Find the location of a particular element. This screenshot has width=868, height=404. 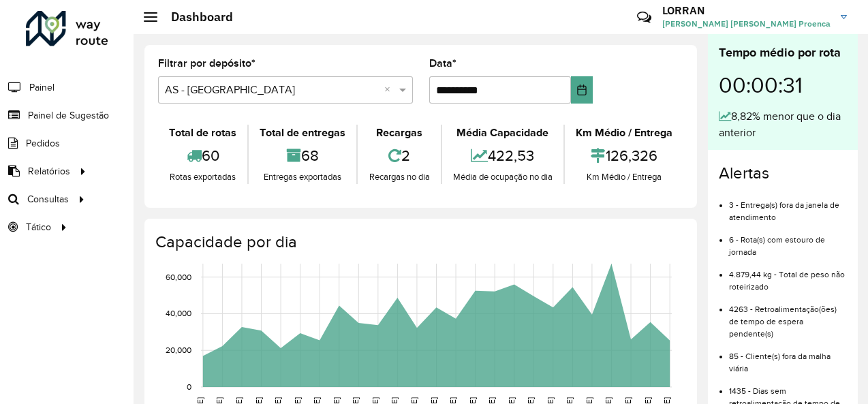

h4: Alertas is located at coordinates (783, 173).